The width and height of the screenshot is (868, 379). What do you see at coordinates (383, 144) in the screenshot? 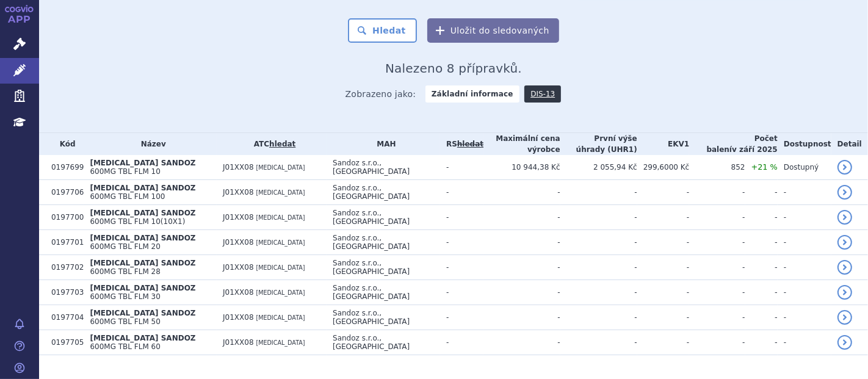
I see `th: MAH` at bounding box center [383, 144].